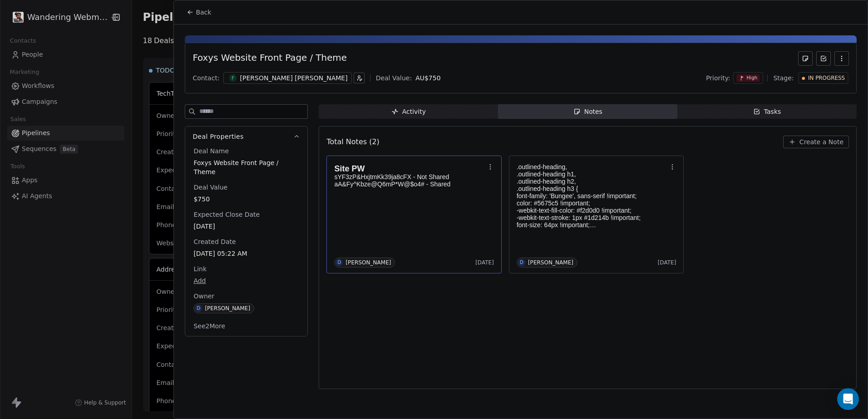 The image size is (868, 419). I want to click on p: color: #5675c5 !important;, so click(592, 203).